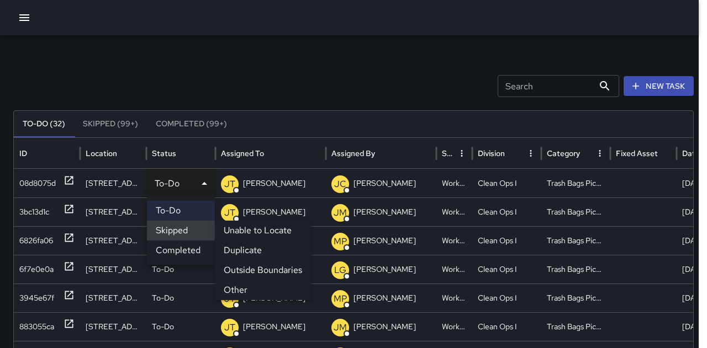  What do you see at coordinates (263, 231) in the screenshot?
I see `li: Unable to Locate` at bounding box center [263, 231].